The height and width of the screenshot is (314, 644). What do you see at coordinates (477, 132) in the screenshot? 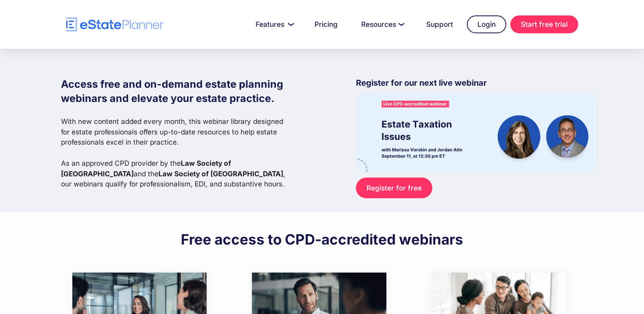
I see `img: eState Academy webinar` at bounding box center [477, 132].